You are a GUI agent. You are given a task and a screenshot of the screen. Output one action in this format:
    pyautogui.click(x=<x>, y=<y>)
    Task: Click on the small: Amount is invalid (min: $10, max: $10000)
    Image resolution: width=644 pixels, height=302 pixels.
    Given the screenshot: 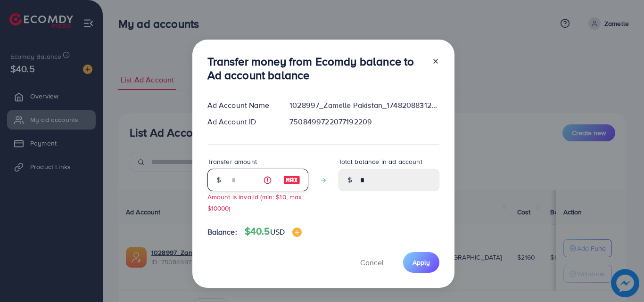 What is the action you would take?
    pyautogui.click(x=255, y=202)
    